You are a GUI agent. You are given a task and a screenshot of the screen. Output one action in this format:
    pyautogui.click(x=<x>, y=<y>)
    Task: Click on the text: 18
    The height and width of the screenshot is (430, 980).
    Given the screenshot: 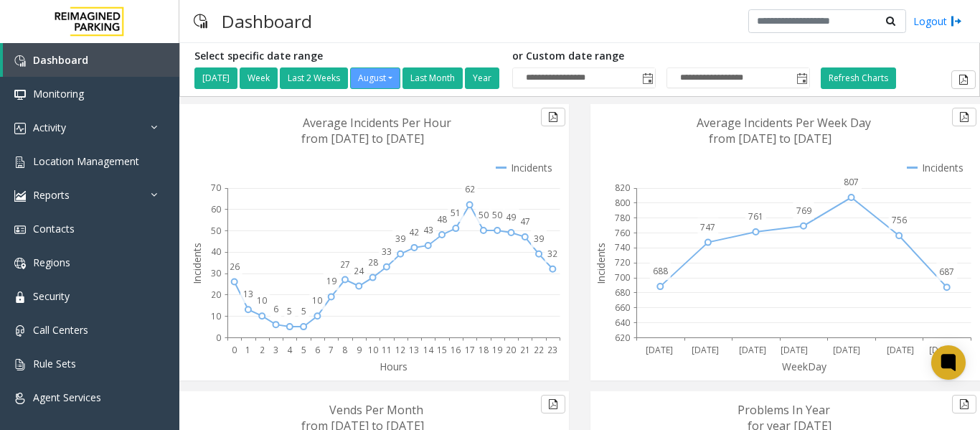 What is the action you would take?
    pyautogui.click(x=484, y=350)
    